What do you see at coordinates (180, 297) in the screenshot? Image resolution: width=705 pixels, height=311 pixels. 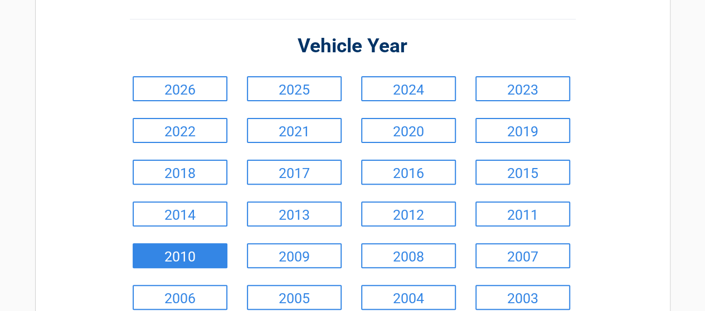 I see `a: 2006` at bounding box center [180, 297].